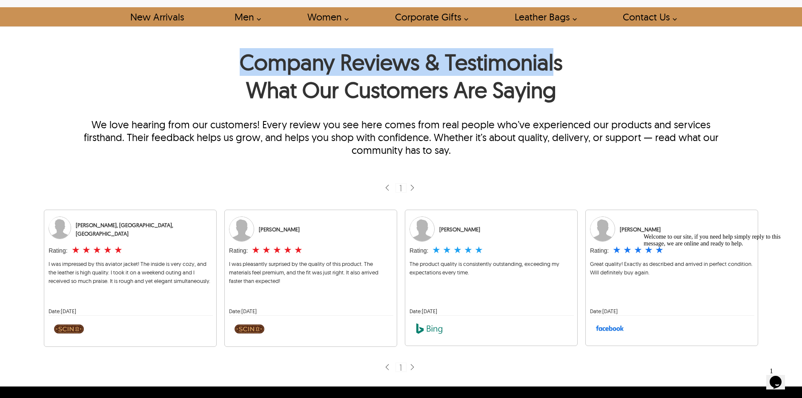 This screenshot has height=398, width=802. I want to click on span: 1, so click(5, 7).